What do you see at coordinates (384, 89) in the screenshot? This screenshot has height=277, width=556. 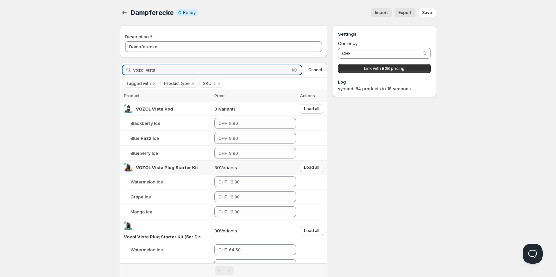 I see `div: synced: 84 products in 18 seconds` at bounding box center [384, 89].